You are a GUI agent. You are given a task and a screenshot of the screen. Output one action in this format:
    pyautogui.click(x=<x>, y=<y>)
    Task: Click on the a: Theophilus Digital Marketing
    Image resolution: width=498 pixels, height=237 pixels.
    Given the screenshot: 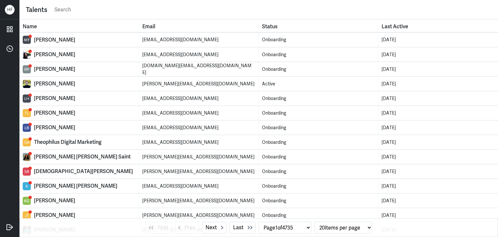 What is the action you would take?
    pyautogui.click(x=79, y=142)
    